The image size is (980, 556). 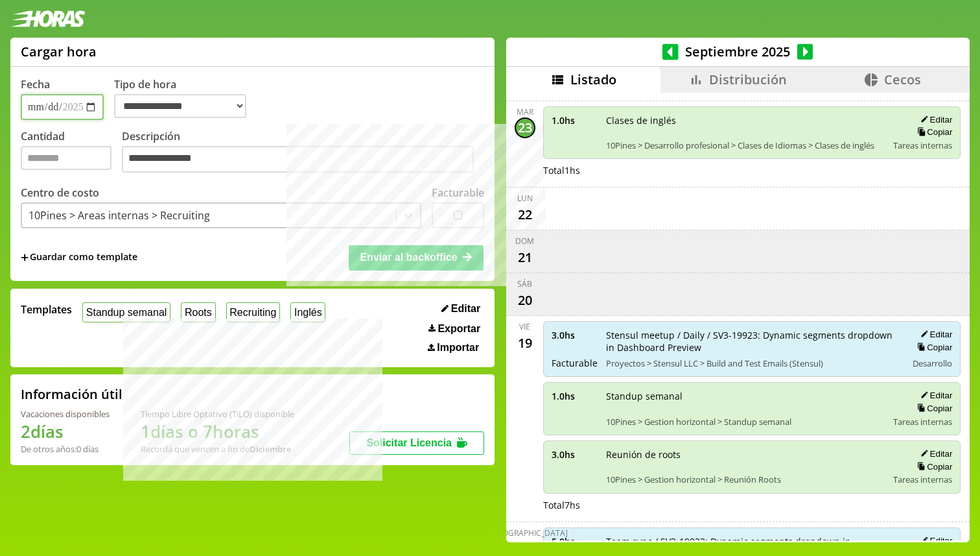 I want to click on span: Desarrollo, so click(x=932, y=363).